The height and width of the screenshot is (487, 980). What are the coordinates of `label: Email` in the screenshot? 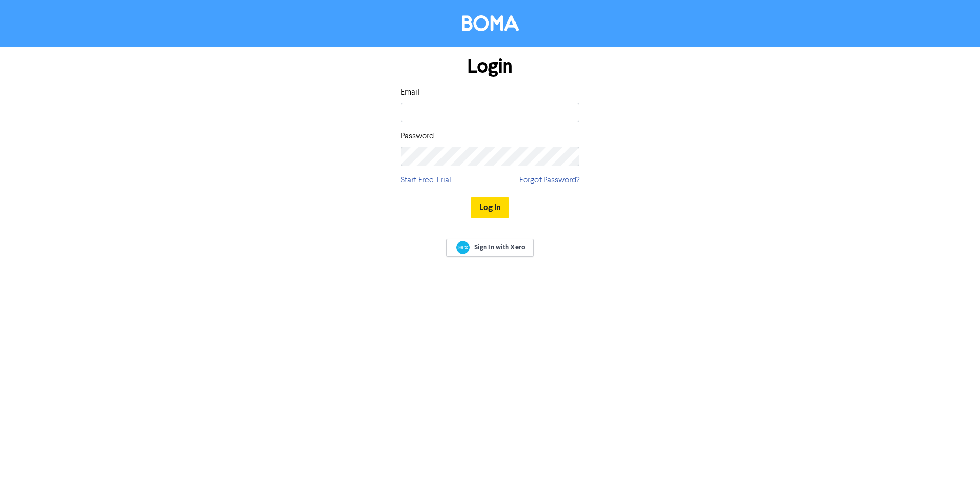 It's located at (410, 92).